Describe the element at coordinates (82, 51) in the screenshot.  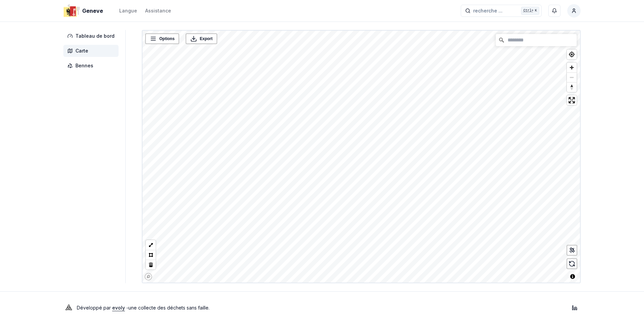
I see `span: Carte` at that location.